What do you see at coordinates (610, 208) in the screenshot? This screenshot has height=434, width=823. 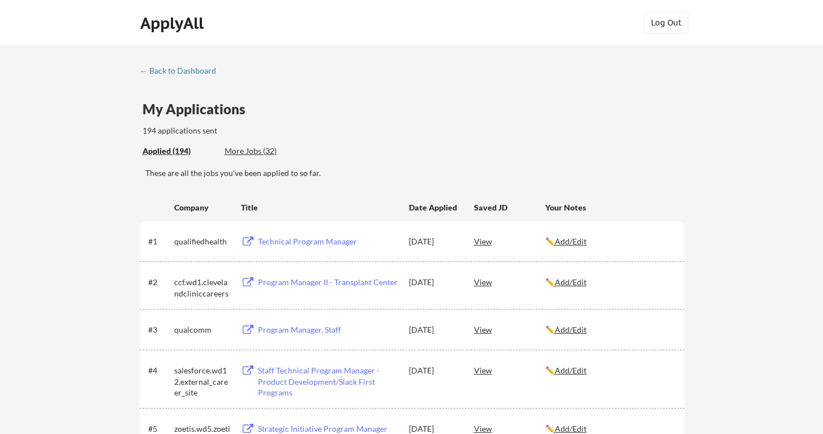 I see `div: Your Notes` at bounding box center [610, 208].